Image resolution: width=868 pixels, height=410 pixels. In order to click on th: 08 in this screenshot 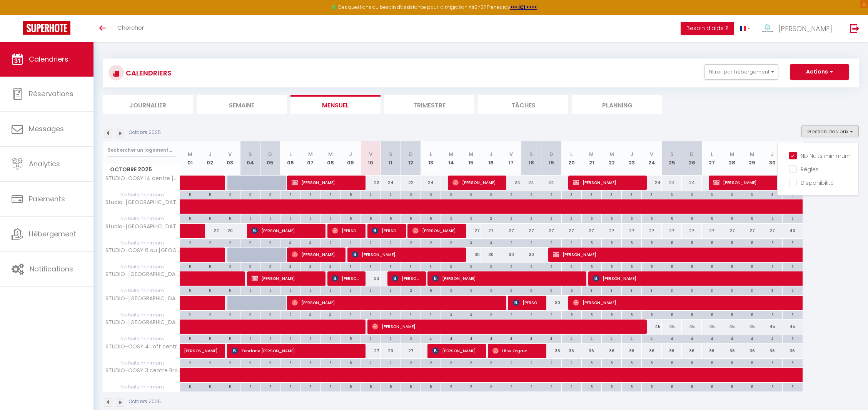, I will do `click(330, 158)`.